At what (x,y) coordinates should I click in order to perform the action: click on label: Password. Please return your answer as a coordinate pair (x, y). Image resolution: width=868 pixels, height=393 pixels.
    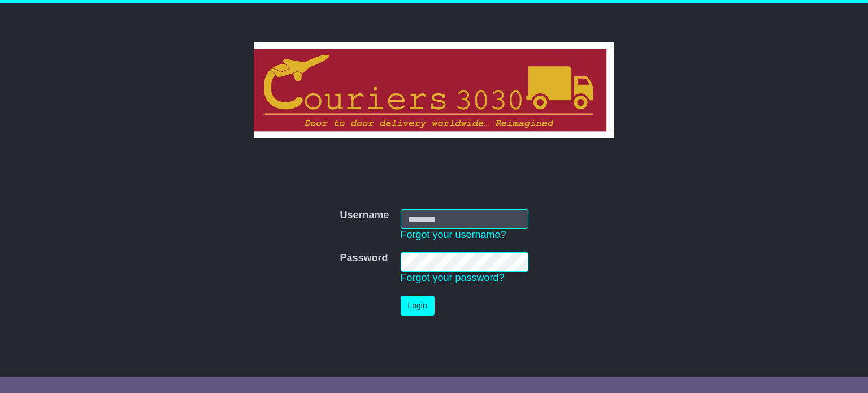
    Looking at the image, I should click on (363, 258).